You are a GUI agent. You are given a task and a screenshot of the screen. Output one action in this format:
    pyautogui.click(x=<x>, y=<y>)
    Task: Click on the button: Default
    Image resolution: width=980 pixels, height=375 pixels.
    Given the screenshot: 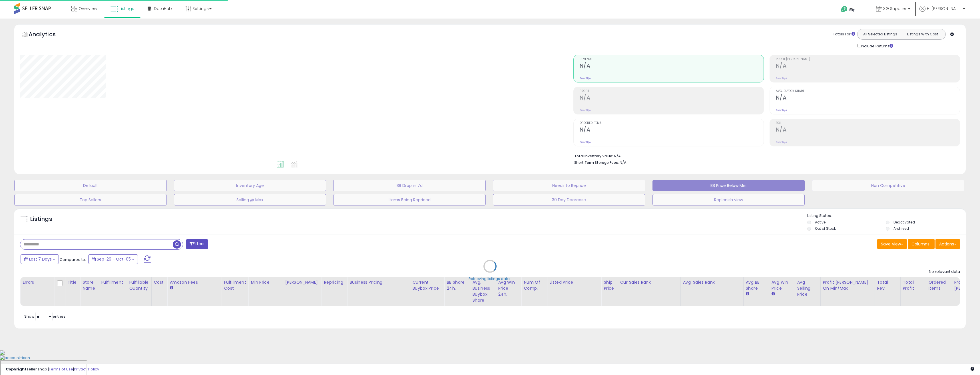 What is the action you would take?
    pyautogui.click(x=90, y=185)
    